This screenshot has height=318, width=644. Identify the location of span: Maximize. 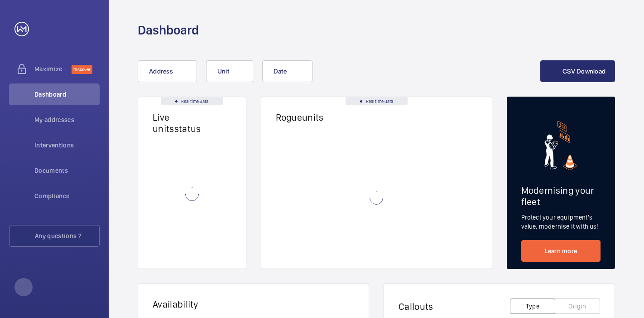
(53, 69).